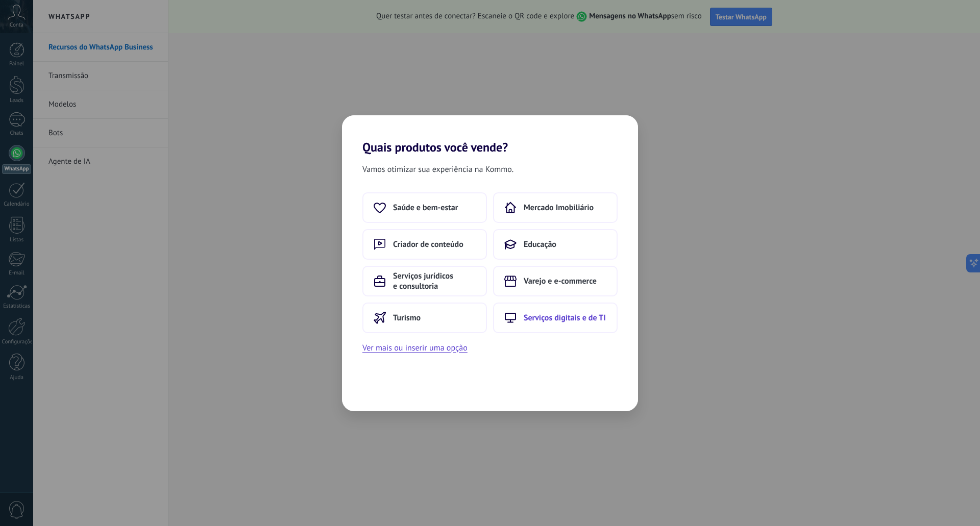  Describe the element at coordinates (426, 207) in the screenshot. I see `span: Saúde e bem-estar` at that location.